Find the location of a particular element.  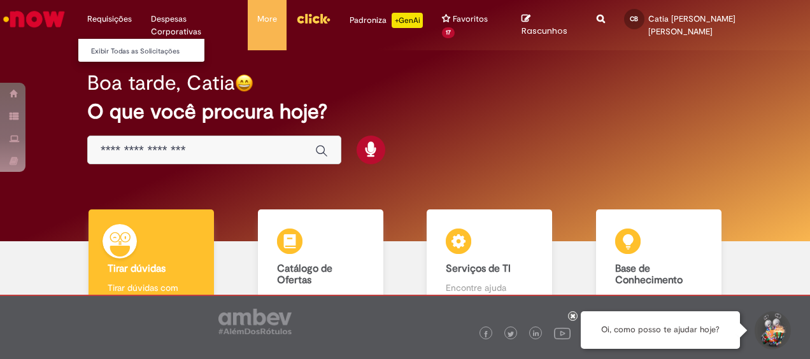

p: Abra uma solicitação is located at coordinates (320, 299).